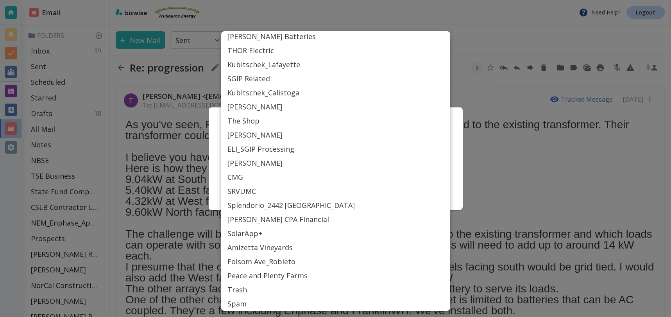 The height and width of the screenshot is (317, 671). What do you see at coordinates (336, 261) in the screenshot?
I see `li: Folsom Ave_Robleto` at bounding box center [336, 261].